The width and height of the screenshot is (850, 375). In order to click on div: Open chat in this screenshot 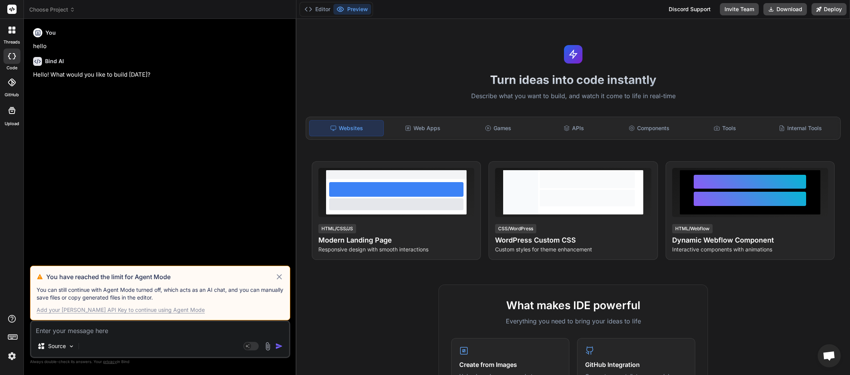, I will do `click(829, 356)`.